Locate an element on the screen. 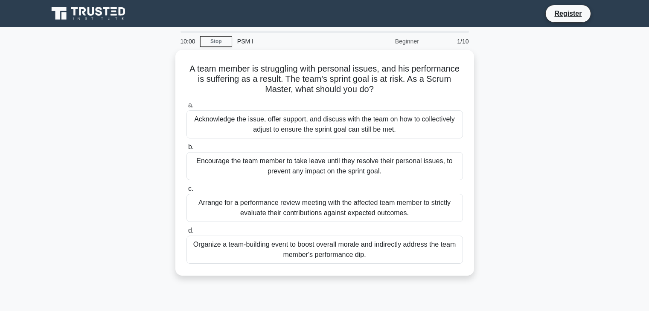 Image resolution: width=649 pixels, height=311 pixels. a: Register is located at coordinates (568, 13).